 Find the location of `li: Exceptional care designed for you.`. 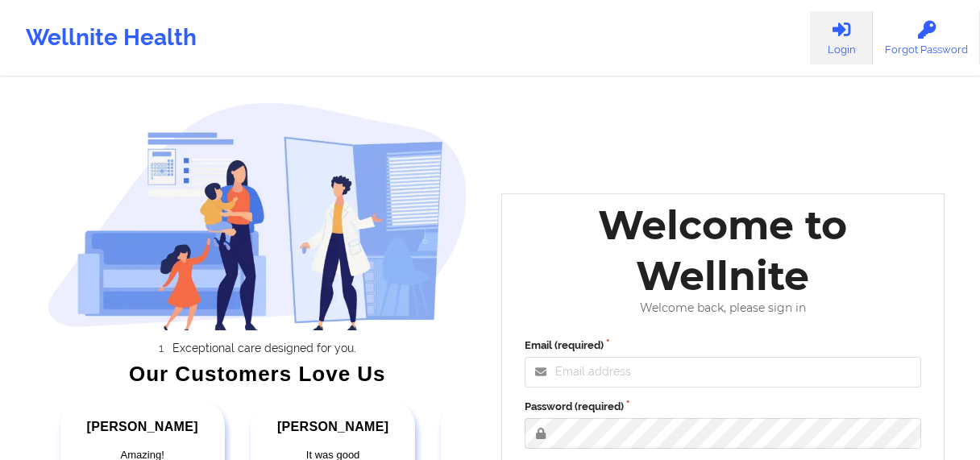

li: Exceptional care designed for you. is located at coordinates (265, 348).